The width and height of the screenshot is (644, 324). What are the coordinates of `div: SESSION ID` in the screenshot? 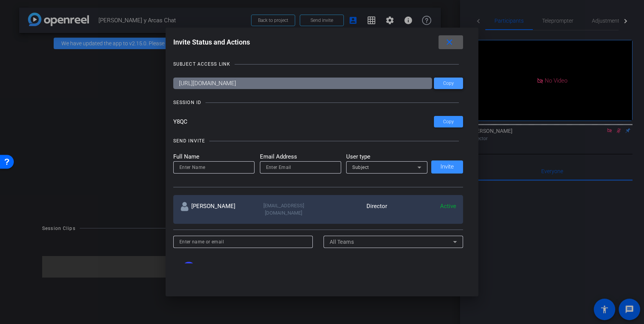 It's located at (187, 103).